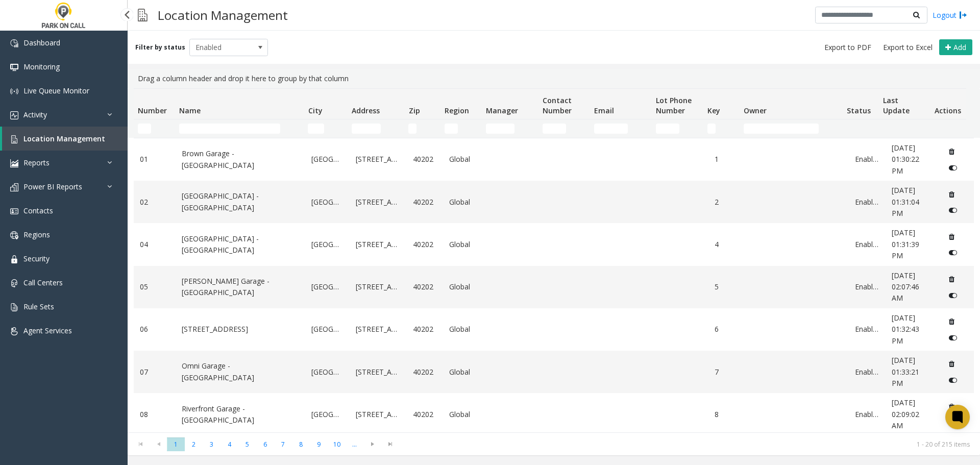 Image resolution: width=980 pixels, height=465 pixels. Describe the element at coordinates (781, 128) in the screenshot. I see `input: Owner Filter` at that location.